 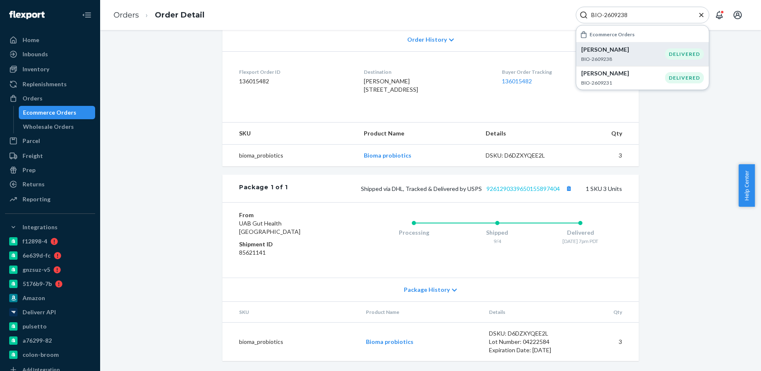 I want to click on div: colon-broom, so click(x=40, y=355).